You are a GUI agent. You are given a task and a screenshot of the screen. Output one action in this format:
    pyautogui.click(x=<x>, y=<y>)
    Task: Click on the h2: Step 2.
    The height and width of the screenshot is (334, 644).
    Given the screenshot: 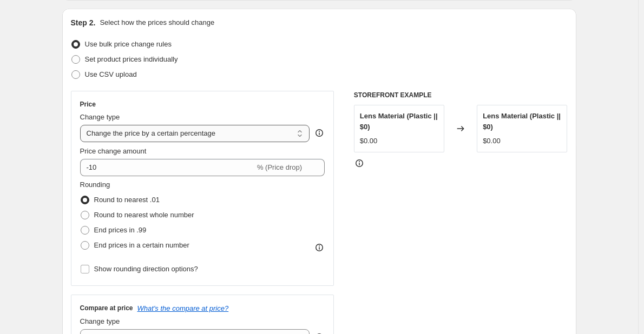 What is the action you would take?
    pyautogui.click(x=84, y=23)
    